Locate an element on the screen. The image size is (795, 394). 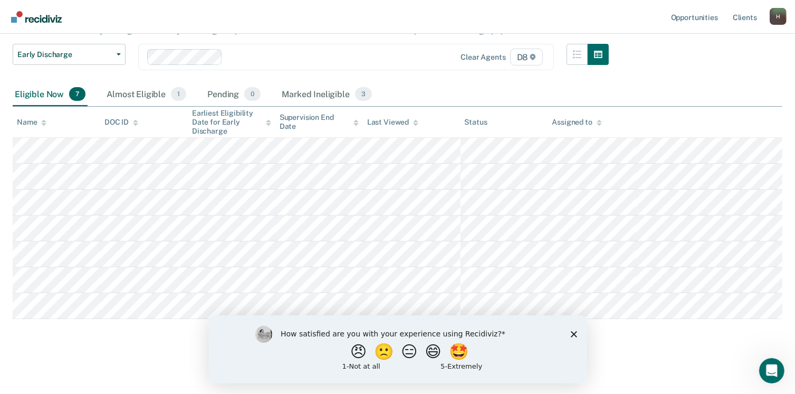
div: Supervision End Date is located at coordinates (319, 122).